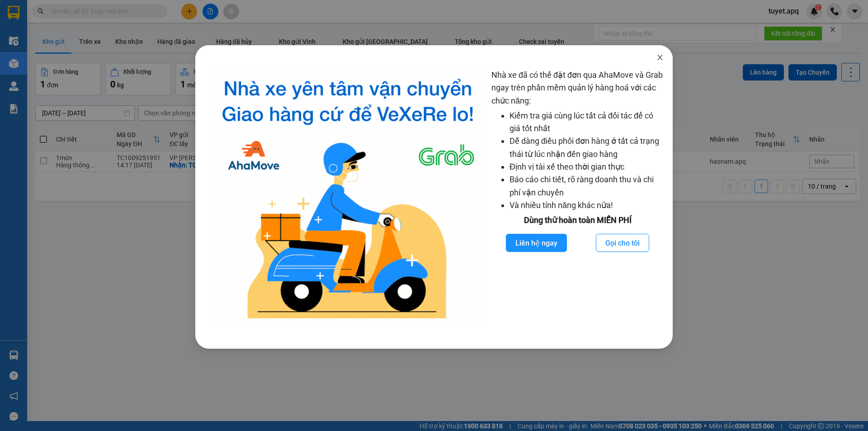 The width and height of the screenshot is (868, 431). What do you see at coordinates (577, 197) in the screenshot?
I see `div: Nhà xe đã có thể đặt đơn qua AhaMove và Grab ngay trên phần mềm quản lý hàng hoá với các chức năng:` at bounding box center [577, 197].